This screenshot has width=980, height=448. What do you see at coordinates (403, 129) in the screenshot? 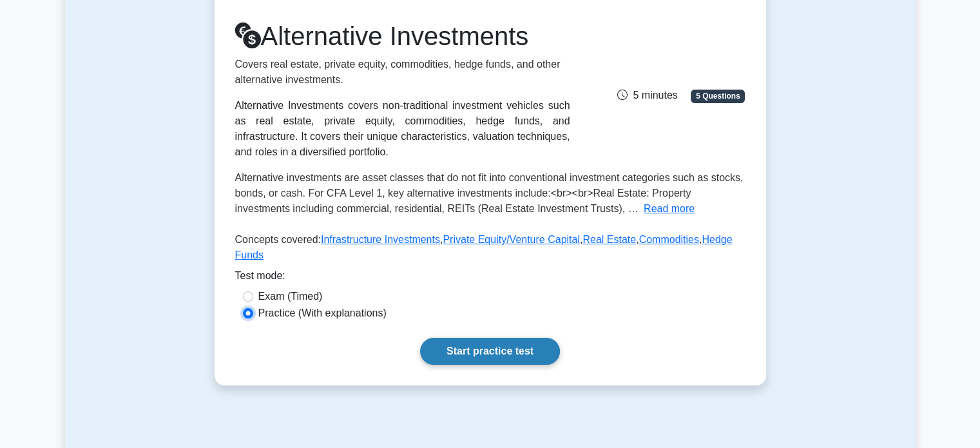
I see `div: Alternative Investments covers non-traditional investment vehicles such as real estate, private e...` at bounding box center [403, 129].